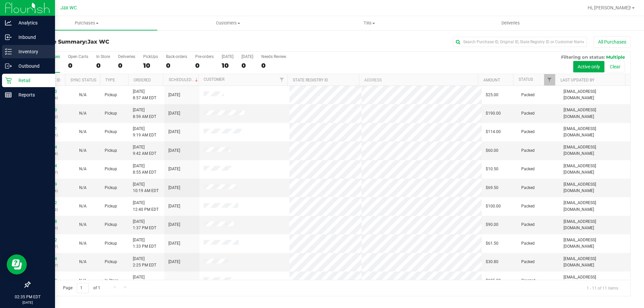 Image resolution: width=644 pixels, height=308 pixels. What do you see at coordinates (528, 281) in the screenshot?
I see `span: Created` at bounding box center [528, 281].